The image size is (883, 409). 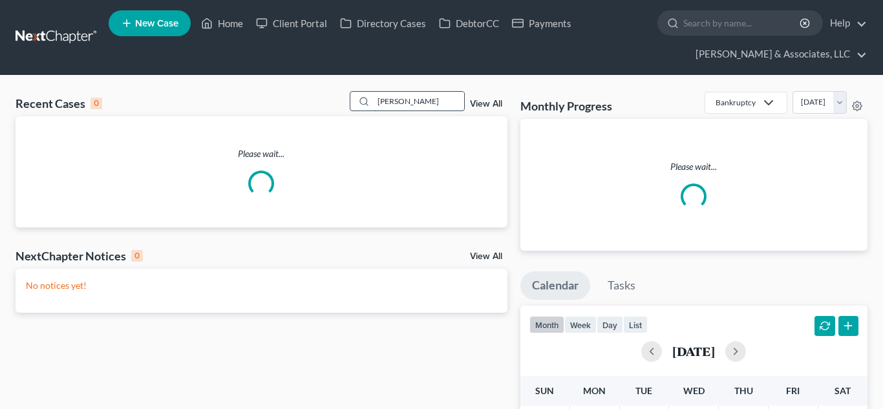 What do you see at coordinates (644, 391) in the screenshot?
I see `span: Tue` at bounding box center [644, 391].